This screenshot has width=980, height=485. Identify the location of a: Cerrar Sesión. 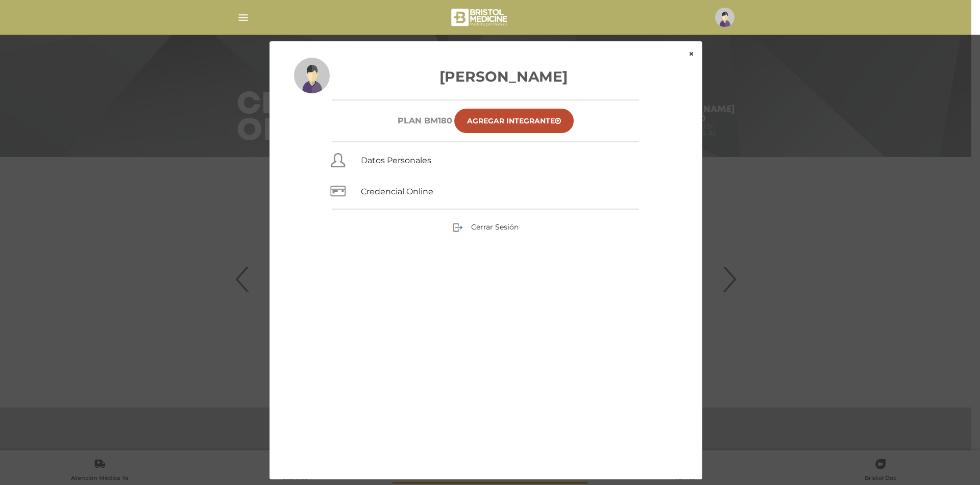
(485, 227).